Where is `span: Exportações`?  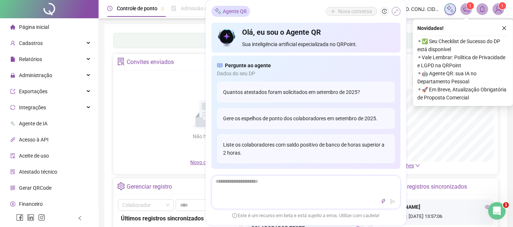
span: Exportações is located at coordinates (33, 91).